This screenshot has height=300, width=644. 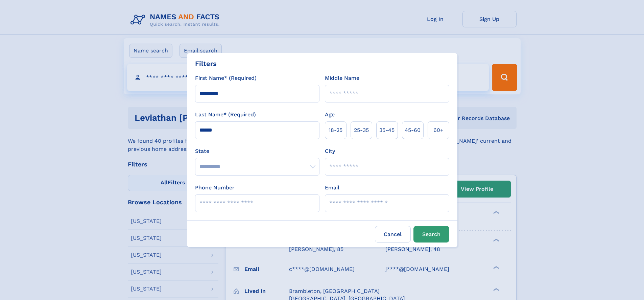 What do you see at coordinates (226, 78) in the screenshot?
I see `label: First Name* (Required)` at bounding box center [226, 78].